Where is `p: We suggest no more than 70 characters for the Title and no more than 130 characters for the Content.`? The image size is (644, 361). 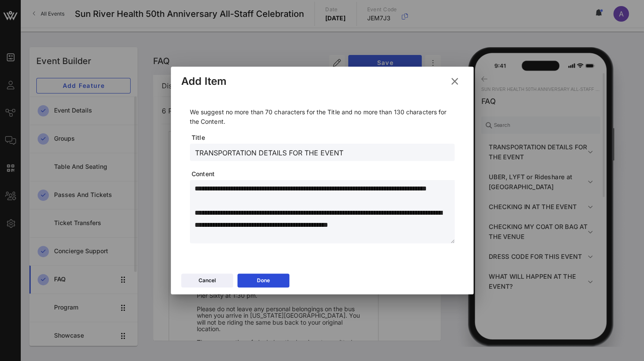 p: We suggest no more than 70 characters for the Title and no more than 130 characters for the Content. is located at coordinates (322, 117).